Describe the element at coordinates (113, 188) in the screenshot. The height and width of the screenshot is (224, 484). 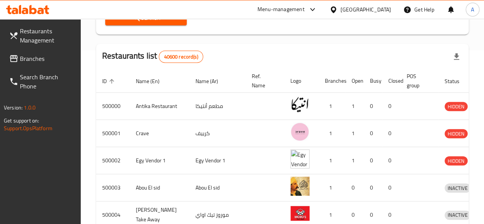
I see `td: 500003` at that location.